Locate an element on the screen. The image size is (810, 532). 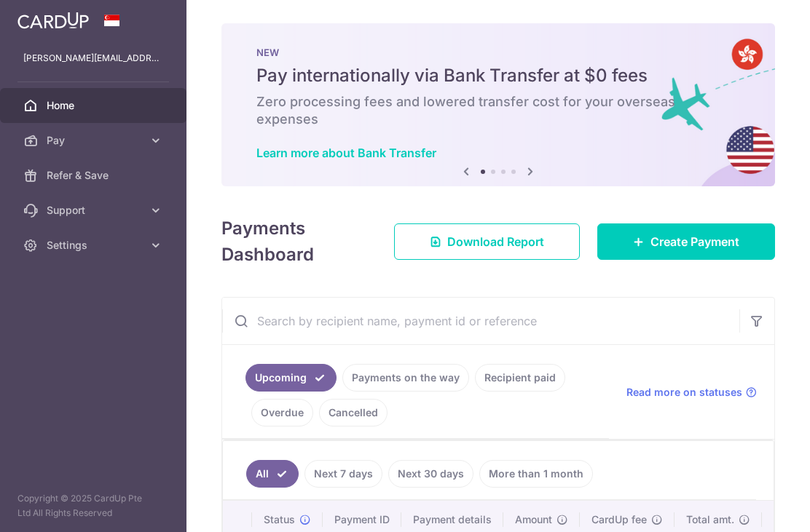
p: NEW is located at coordinates (498, 53).